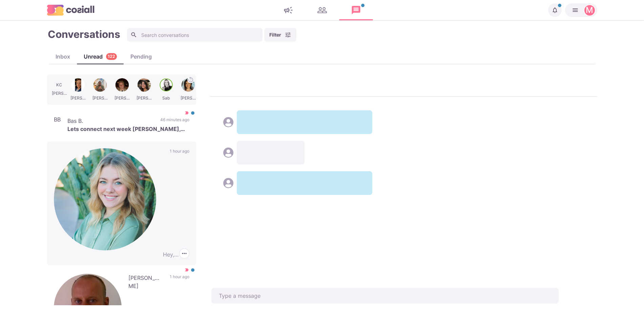  Describe the element at coordinates (110, 121) in the screenshot. I see `p: Bas B.` at that location.